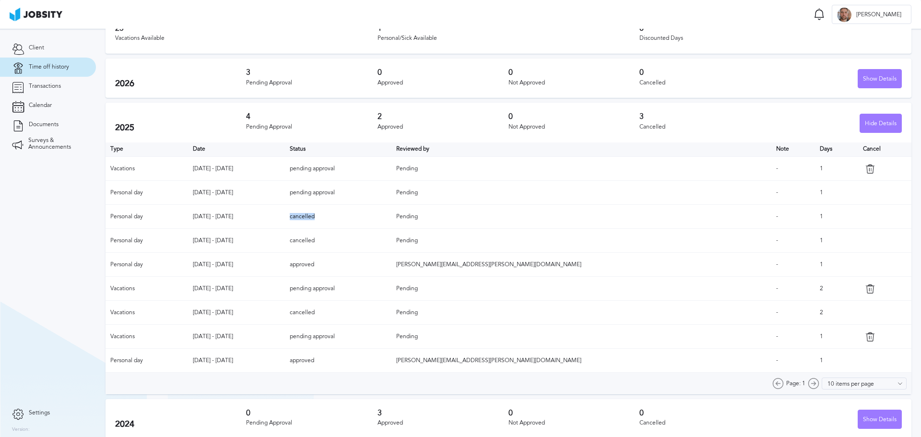 The width and height of the screenshot is (921, 437). What do you see at coordinates (45, 86) in the screenshot?
I see `span: Transactions` at bounding box center [45, 86].